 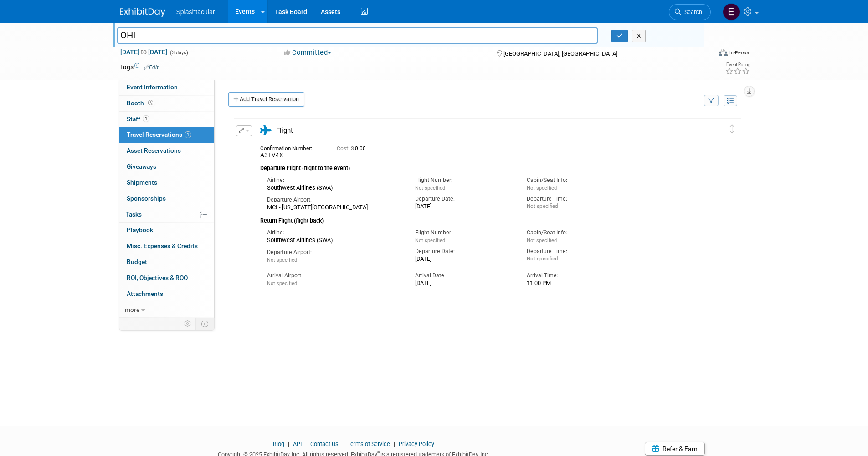 What do you see at coordinates (576, 199) in the screenshot?
I see `div: Departure Time:` at bounding box center [576, 199].